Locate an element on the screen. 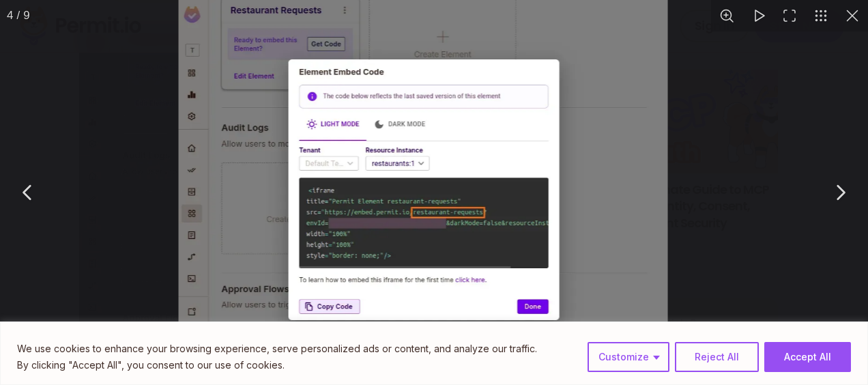  p: By clicking "Accept All", you consent to our use of cookies. is located at coordinates (277, 365).